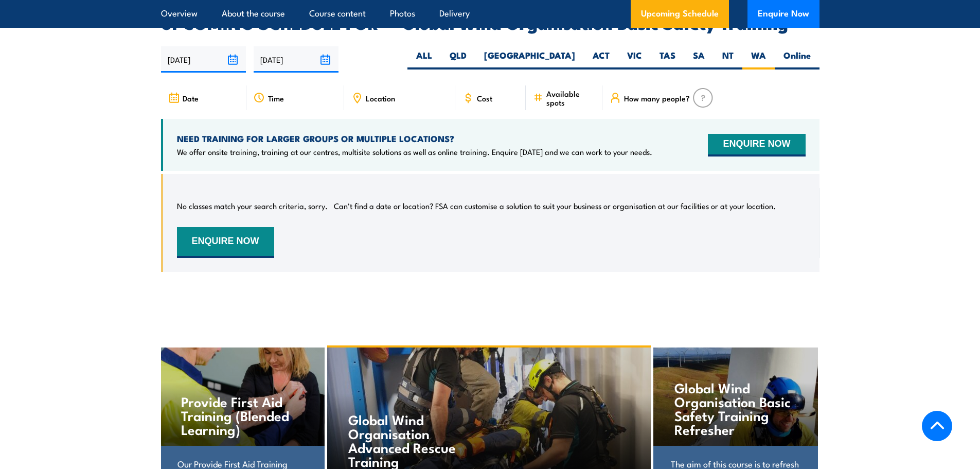 Image resolution: width=980 pixels, height=469 pixels. What do you see at coordinates (380, 97) in the screenshot?
I see `span: Location` at bounding box center [380, 97].